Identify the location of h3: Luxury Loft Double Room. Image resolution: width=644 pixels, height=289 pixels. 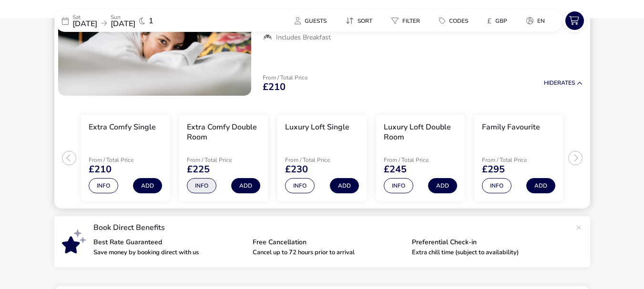
(420, 132).